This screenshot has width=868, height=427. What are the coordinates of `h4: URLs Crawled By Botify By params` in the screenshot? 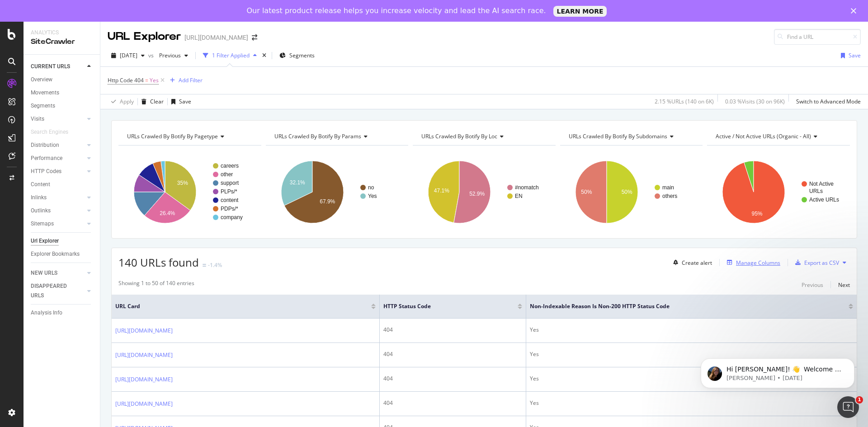 It's located at (336, 137).